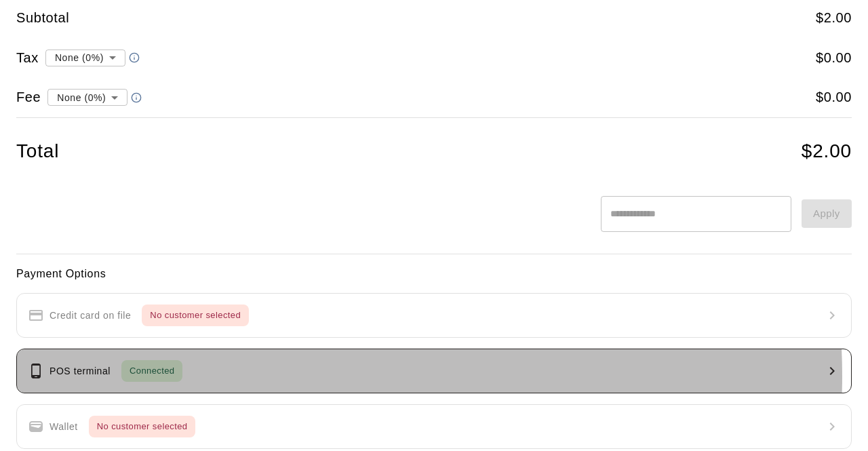  What do you see at coordinates (80, 371) in the screenshot?
I see `p: POS terminal` at bounding box center [80, 371].